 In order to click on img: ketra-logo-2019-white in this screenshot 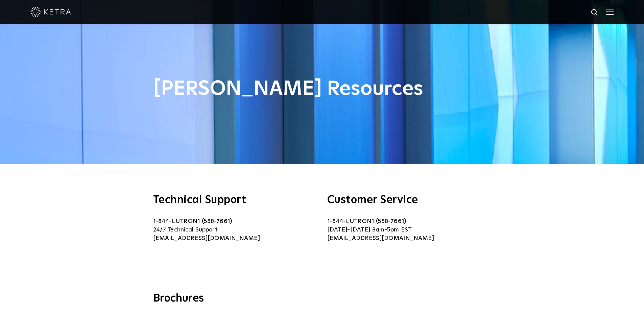, I will do `click(51, 12)`.